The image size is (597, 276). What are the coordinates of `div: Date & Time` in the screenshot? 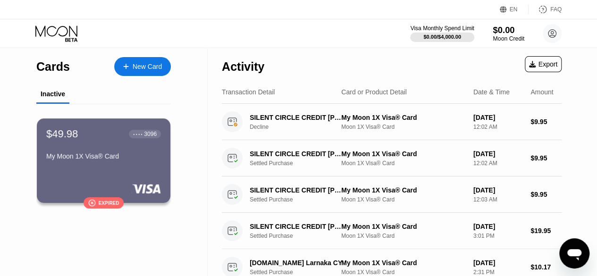 It's located at (491, 92).